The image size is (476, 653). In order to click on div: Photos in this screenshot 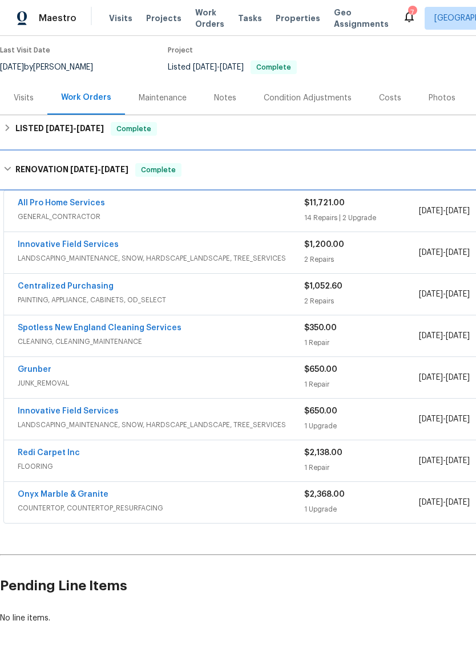, I will do `click(441, 98)`.